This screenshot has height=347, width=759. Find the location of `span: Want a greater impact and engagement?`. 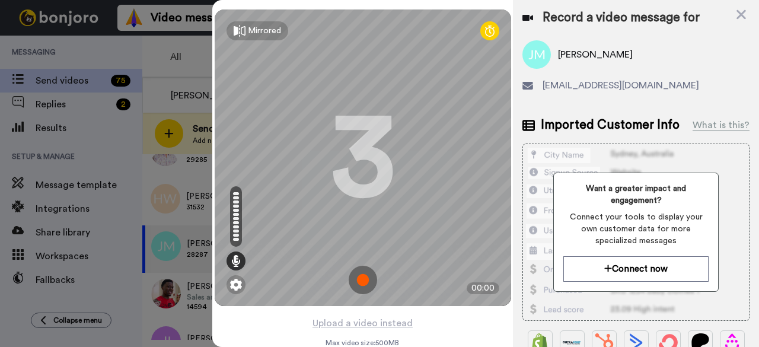

span: Want a greater impact and engagement? is located at coordinates (636, 195).